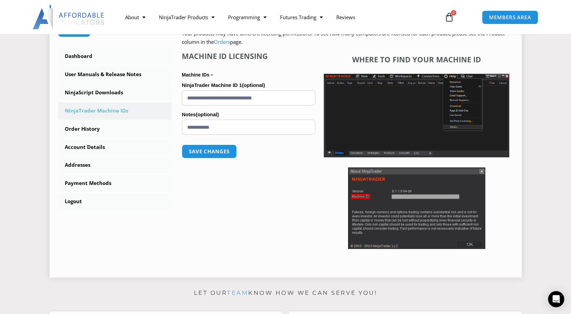 The width and height of the screenshot is (571, 314). What do you see at coordinates (301, 17) in the screenshot?
I see `a: Futures Trading` at bounding box center [301, 17].